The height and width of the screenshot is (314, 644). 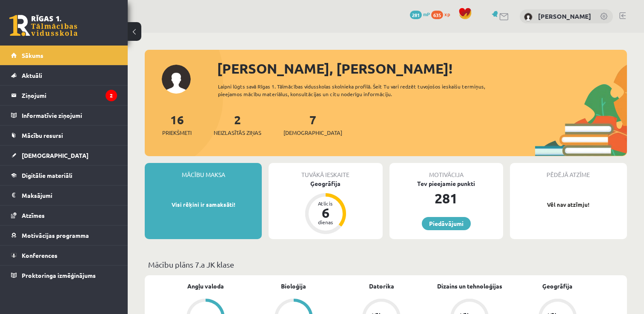 What do you see at coordinates (47, 175) in the screenshot?
I see `span: Digitālie materiāli` at bounding box center [47, 175].